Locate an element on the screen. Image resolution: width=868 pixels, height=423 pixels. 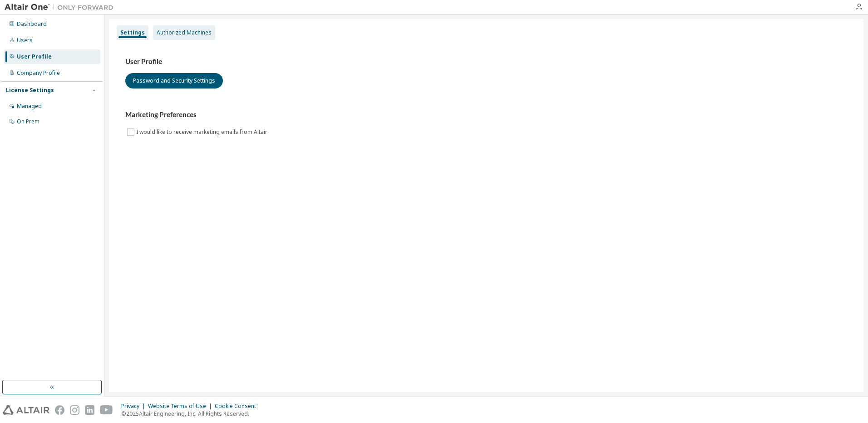
img: altair_logo.svg is located at coordinates (26, 410).